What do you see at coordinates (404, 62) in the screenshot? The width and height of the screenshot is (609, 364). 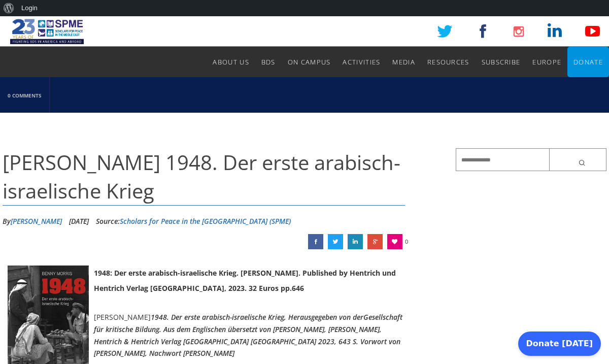 I see `a: Media` at bounding box center [404, 62].